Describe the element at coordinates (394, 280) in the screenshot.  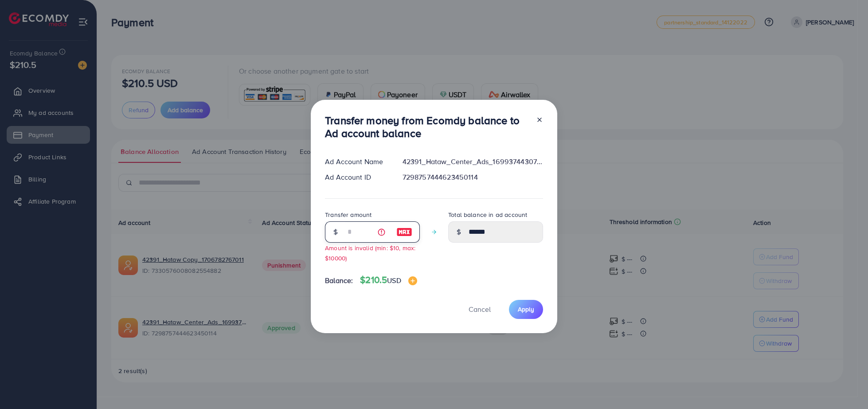
I see `span: USD` at that location.